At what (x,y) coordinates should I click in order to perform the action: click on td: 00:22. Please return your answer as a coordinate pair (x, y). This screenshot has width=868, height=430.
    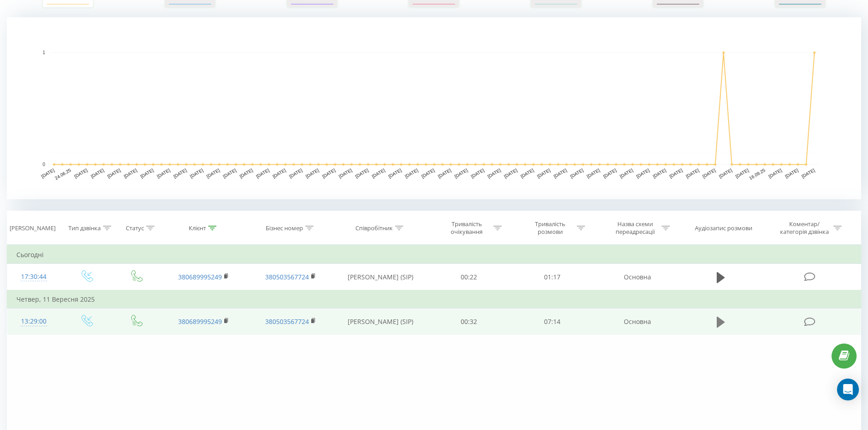
    Looking at the image, I should click on (469, 277).